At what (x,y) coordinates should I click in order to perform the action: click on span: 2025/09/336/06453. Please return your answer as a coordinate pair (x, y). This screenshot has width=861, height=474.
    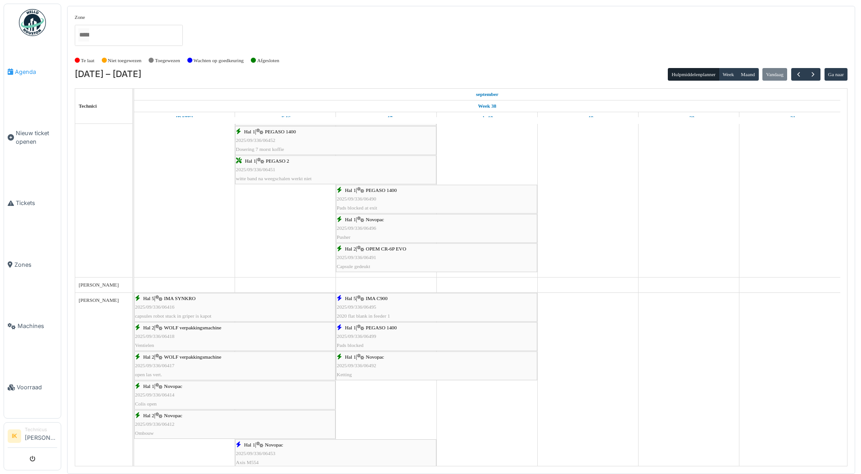
    Looking at the image, I should click on (256, 453).